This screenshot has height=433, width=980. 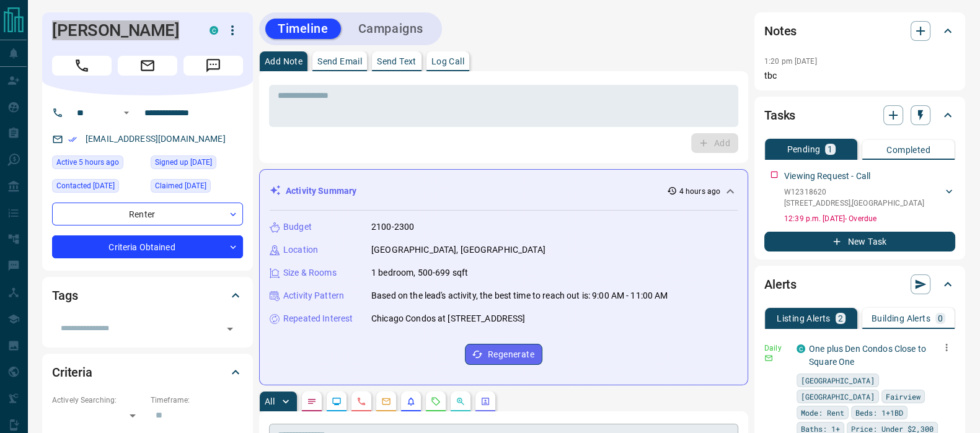 What do you see at coordinates (461, 401) in the screenshot?
I see `svg: Opportunities` at bounding box center [461, 401].